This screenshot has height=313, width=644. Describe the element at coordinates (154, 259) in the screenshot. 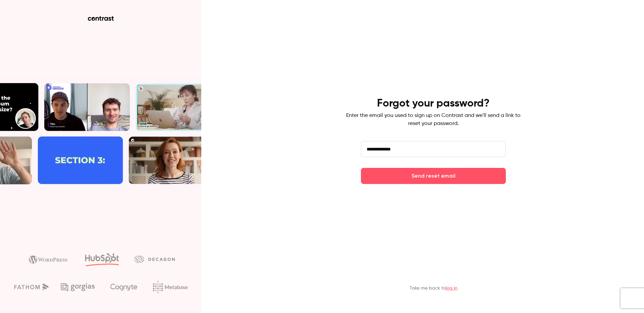

I see `img: decagon` at that location.